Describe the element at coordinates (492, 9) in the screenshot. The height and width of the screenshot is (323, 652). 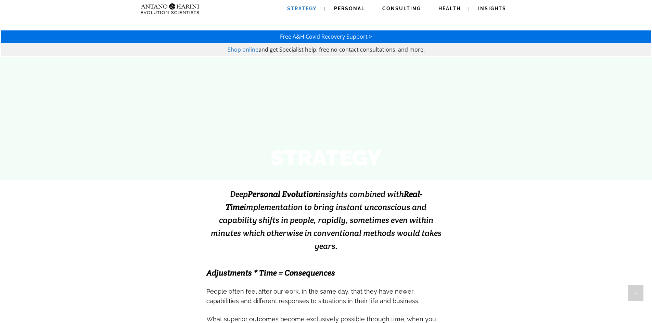
I see `span: Insights` at that location.